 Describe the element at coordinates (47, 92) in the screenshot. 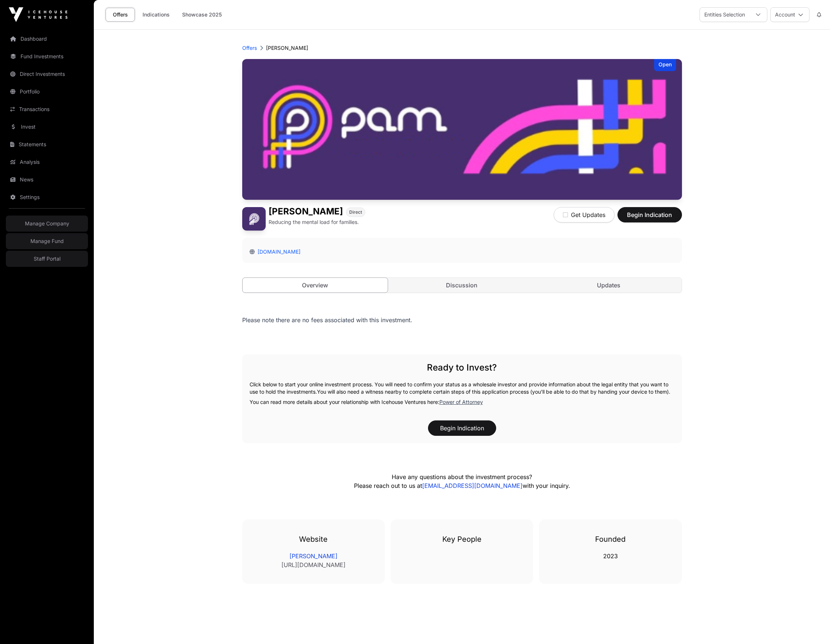

I see `a: Portfolio` at that location.